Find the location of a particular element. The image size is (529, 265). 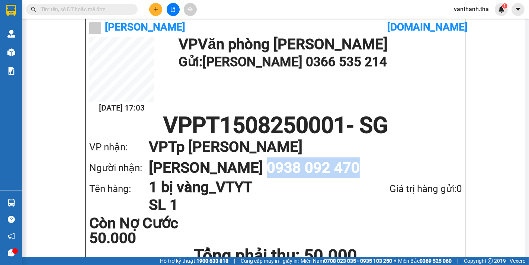

span: file-add is located at coordinates (173, 9).